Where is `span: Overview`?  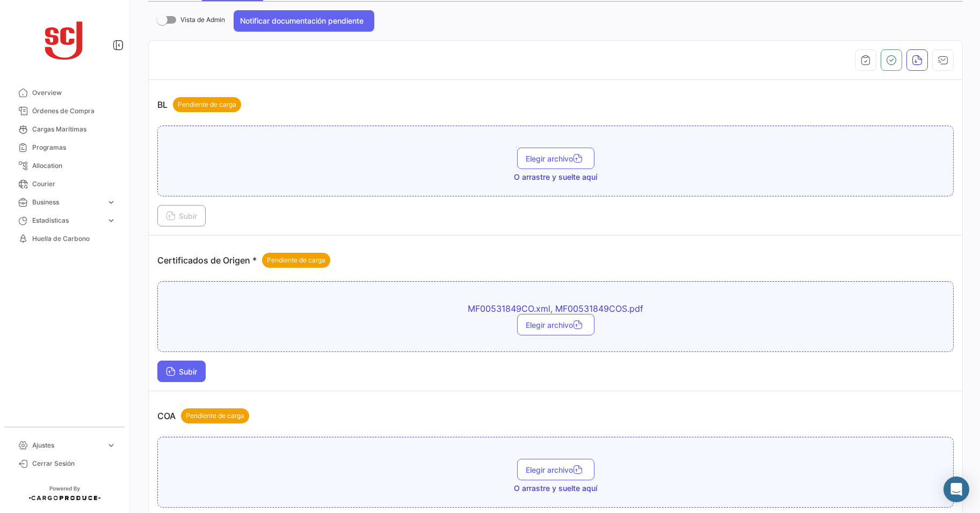 span: Overview is located at coordinates (75, 93).